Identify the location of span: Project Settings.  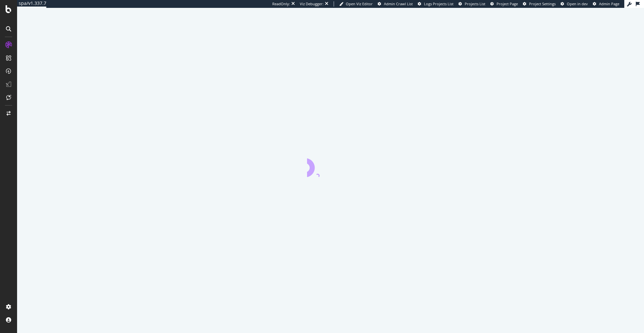
(542, 4).